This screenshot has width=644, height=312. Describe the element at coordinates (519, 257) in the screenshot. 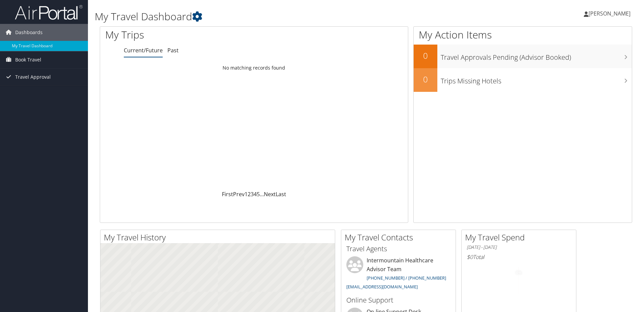

I see `h6: Total` at that location.